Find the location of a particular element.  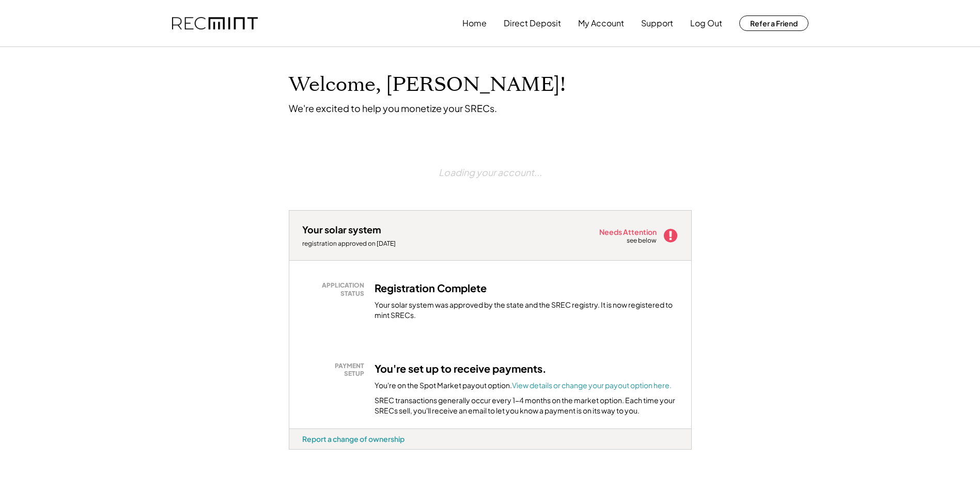

button: My Account is located at coordinates (601, 24).